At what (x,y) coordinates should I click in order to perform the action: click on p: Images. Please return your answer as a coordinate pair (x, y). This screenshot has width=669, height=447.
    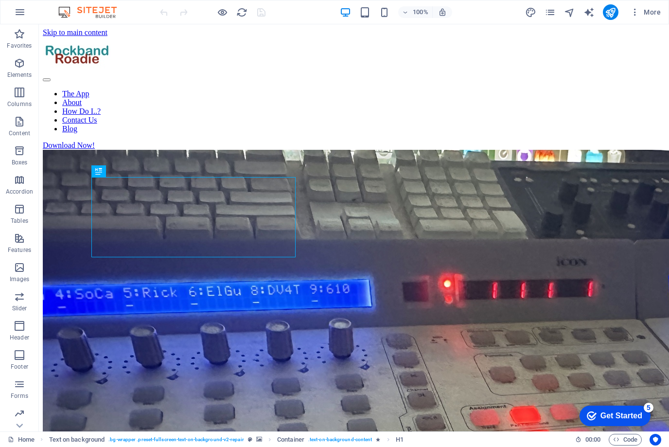
    Looking at the image, I should click on (19, 279).